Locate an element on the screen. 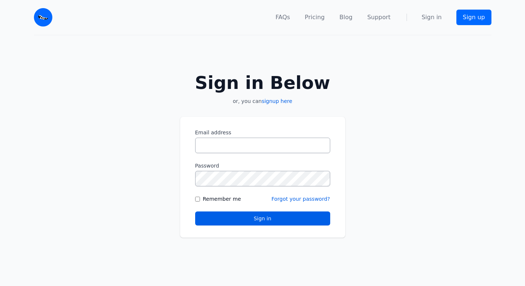  a: signup here is located at coordinates (277, 101).